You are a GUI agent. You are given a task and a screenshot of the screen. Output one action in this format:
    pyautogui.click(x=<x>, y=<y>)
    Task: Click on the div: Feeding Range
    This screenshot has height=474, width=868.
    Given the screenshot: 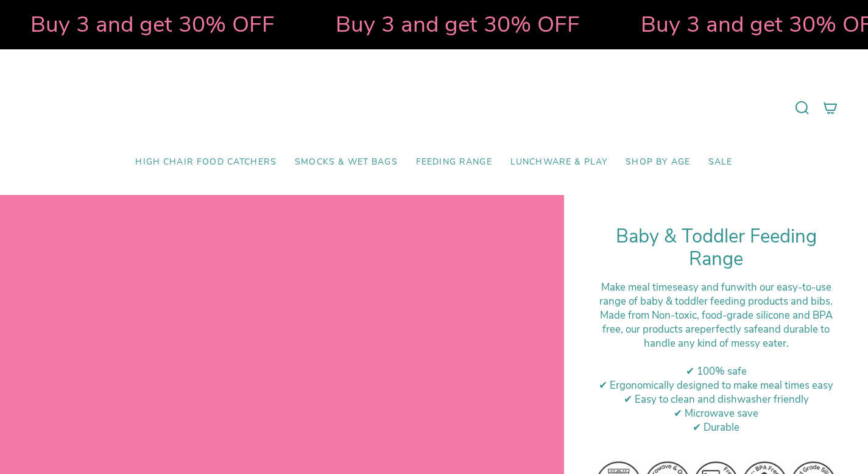 What is the action you would take?
    pyautogui.click(x=454, y=162)
    